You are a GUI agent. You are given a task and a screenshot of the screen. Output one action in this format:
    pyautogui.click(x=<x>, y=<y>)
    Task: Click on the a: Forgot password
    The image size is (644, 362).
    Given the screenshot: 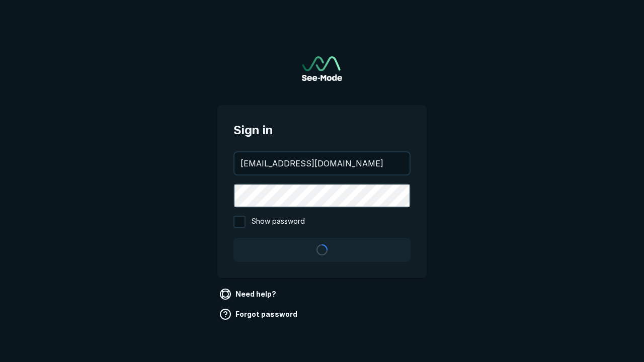 What is the action you would take?
    pyautogui.click(x=259, y=314)
    